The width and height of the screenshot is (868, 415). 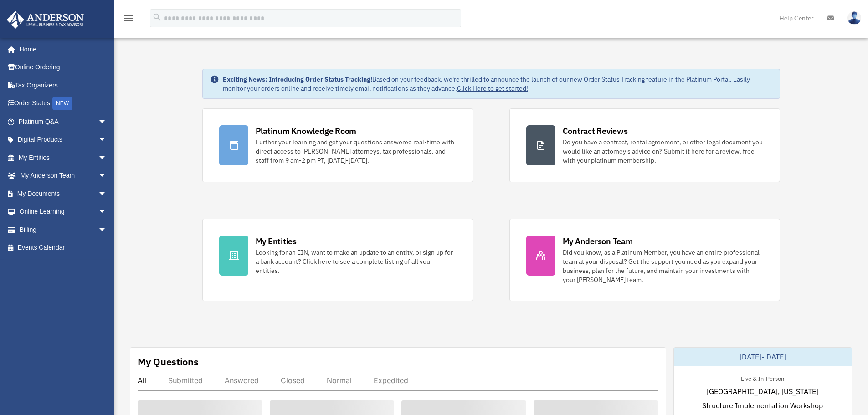 I want to click on div: All, so click(x=141, y=380).